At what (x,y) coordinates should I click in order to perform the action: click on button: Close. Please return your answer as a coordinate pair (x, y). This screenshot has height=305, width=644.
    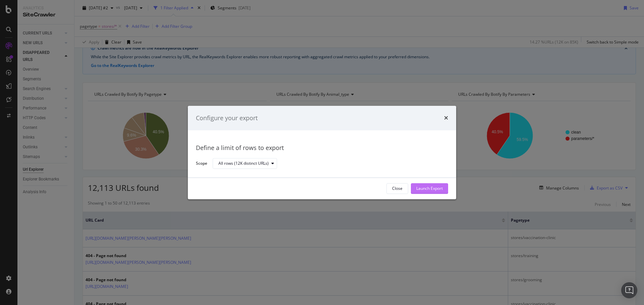
    Looking at the image, I should click on (397, 189).